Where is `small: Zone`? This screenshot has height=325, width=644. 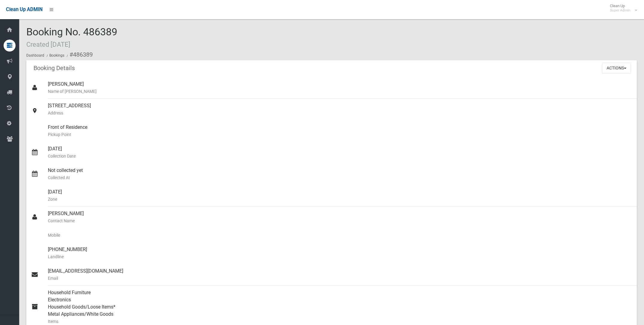
small: Zone is located at coordinates (339, 199).